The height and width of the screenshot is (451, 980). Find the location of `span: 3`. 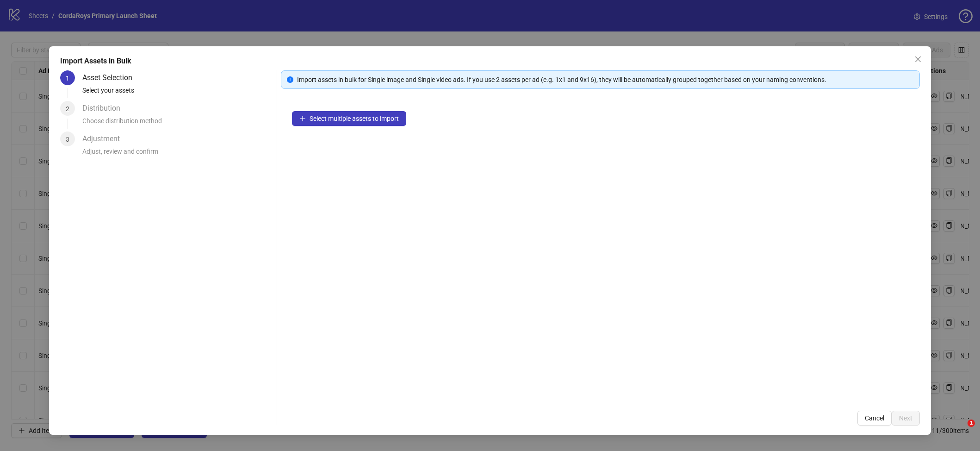

span: 3 is located at coordinates (67, 139).